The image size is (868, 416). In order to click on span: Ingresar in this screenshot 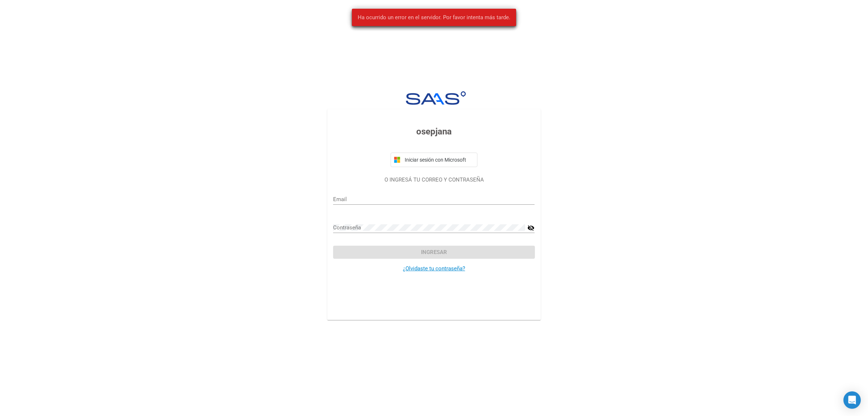, I will do `click(434, 252)`.